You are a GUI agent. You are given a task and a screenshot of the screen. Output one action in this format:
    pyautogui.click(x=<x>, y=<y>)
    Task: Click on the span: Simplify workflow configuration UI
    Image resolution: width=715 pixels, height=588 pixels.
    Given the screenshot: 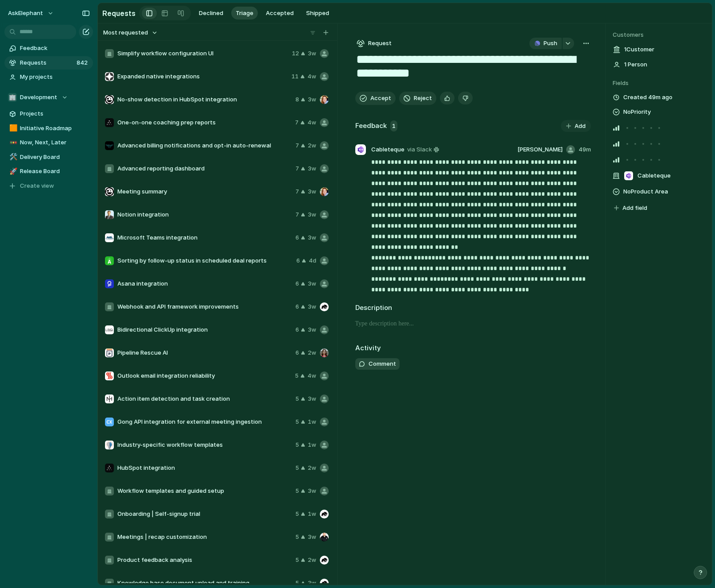 What is the action you would take?
    pyautogui.click(x=203, y=53)
    